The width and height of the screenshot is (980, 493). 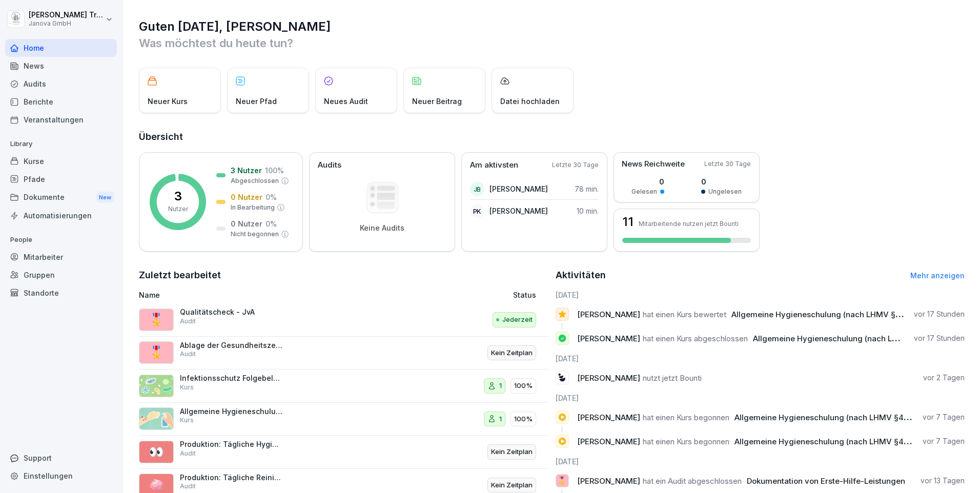 What do you see at coordinates (61, 144) in the screenshot?
I see `p: Library` at bounding box center [61, 144].